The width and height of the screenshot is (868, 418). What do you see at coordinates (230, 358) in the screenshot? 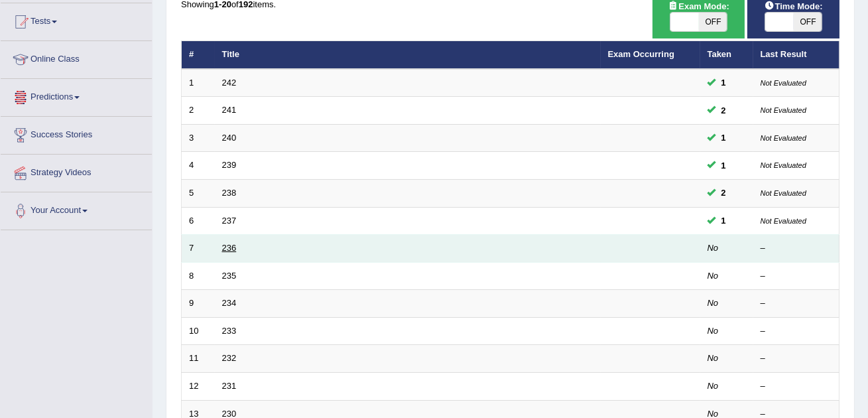
I see `a: 232` at bounding box center [230, 358].